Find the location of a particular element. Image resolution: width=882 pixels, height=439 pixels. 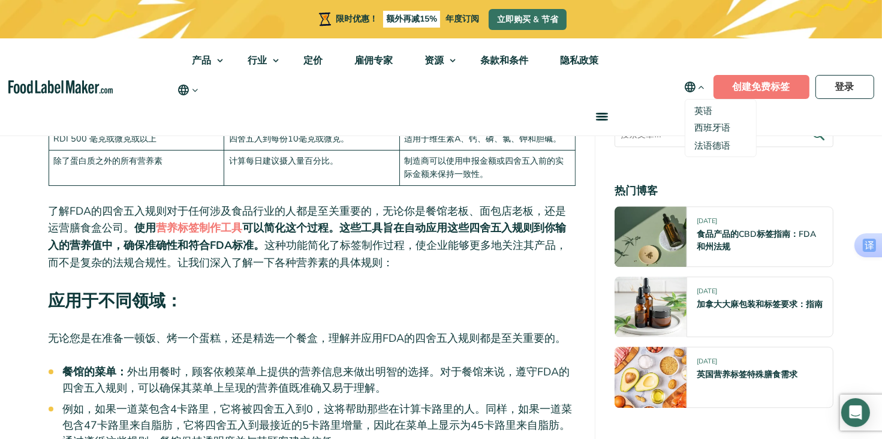

font: 加拿大大麻包装和标签要求：指南 is located at coordinates (760, 304).